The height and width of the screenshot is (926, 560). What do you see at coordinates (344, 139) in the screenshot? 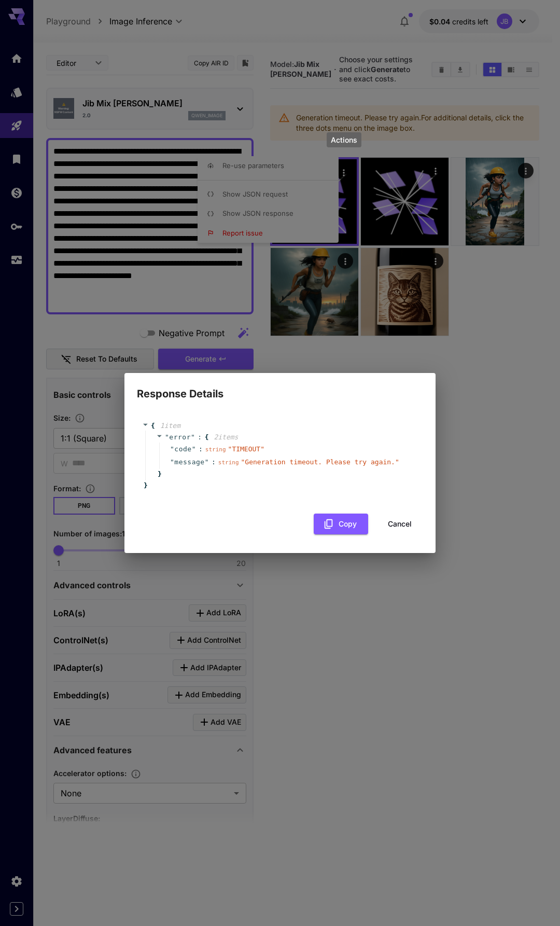
I see `div: Actions` at bounding box center [344, 139].